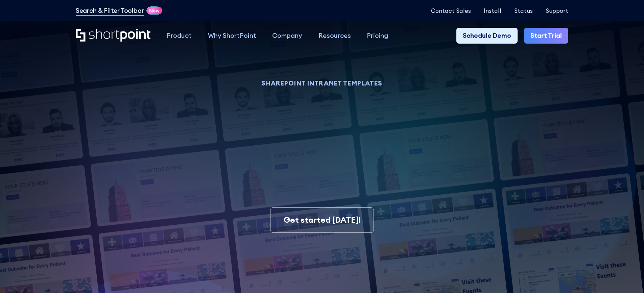 Image resolution: width=644 pixels, height=293 pixels. Describe the element at coordinates (378, 35) in the screenshot. I see `a: Pricing` at that location.